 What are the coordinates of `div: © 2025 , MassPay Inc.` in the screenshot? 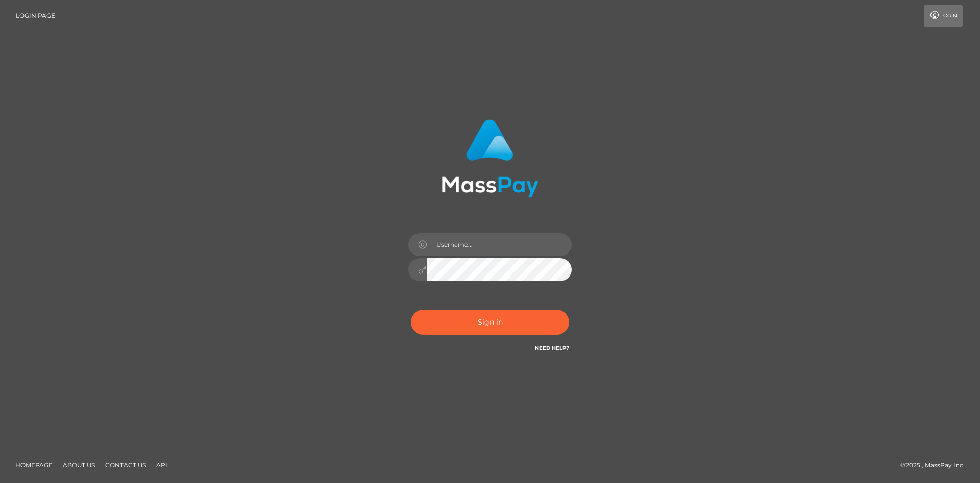 It's located at (936, 465).